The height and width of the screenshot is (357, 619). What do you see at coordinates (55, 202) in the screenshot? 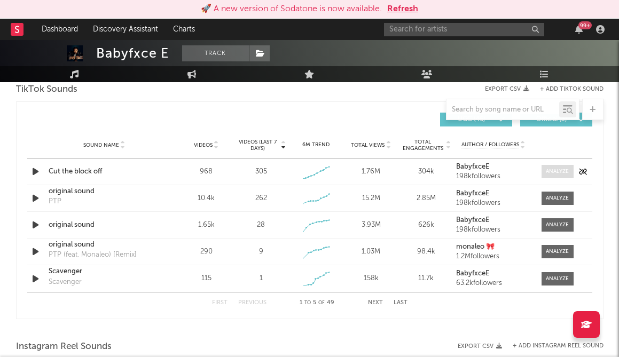
I see `div: PTP` at bounding box center [55, 202].